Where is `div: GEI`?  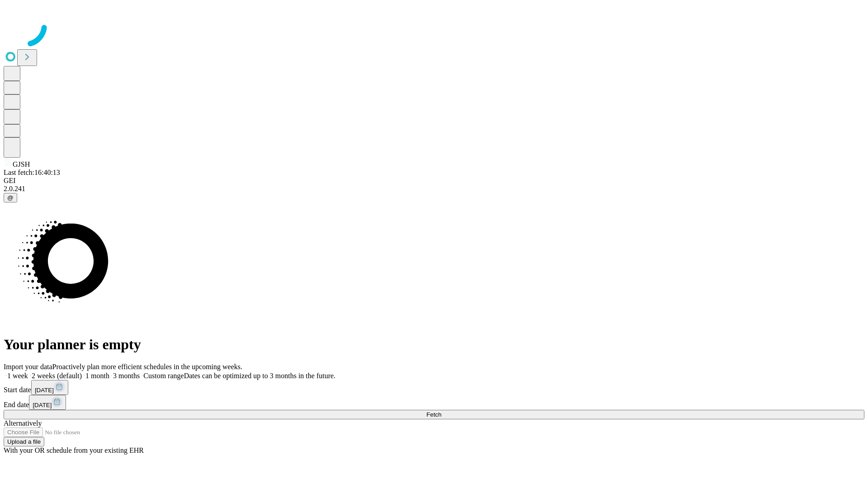
div: GEI is located at coordinates (434, 180).